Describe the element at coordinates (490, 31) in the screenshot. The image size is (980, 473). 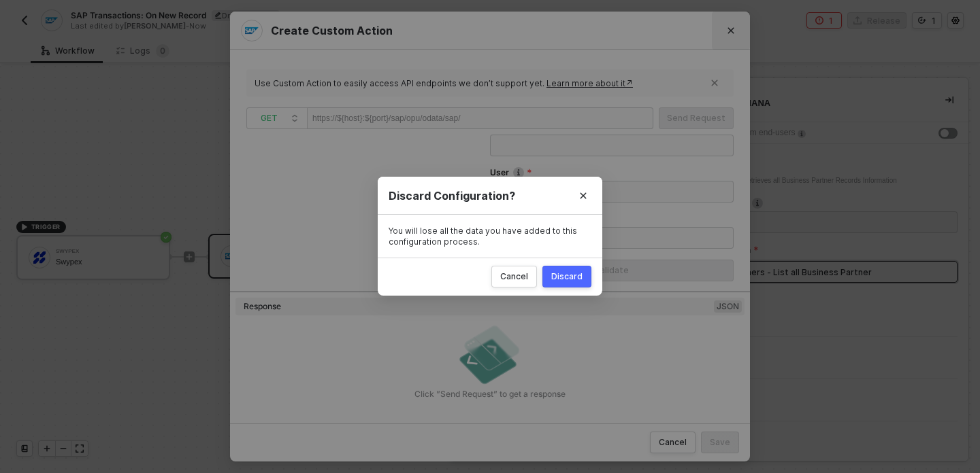
I see `div: Create Custom Action` at that location.